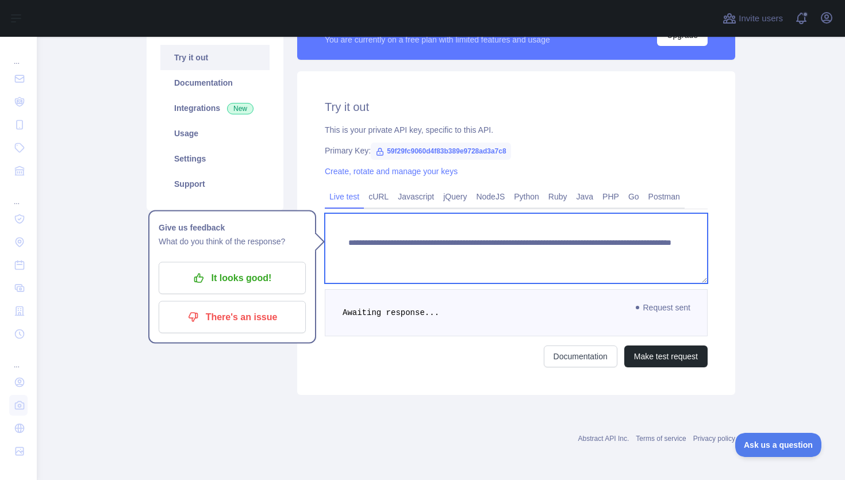 The image size is (845, 480). What do you see at coordinates (416, 197) in the screenshot?
I see `a: Javascript` at bounding box center [416, 197].